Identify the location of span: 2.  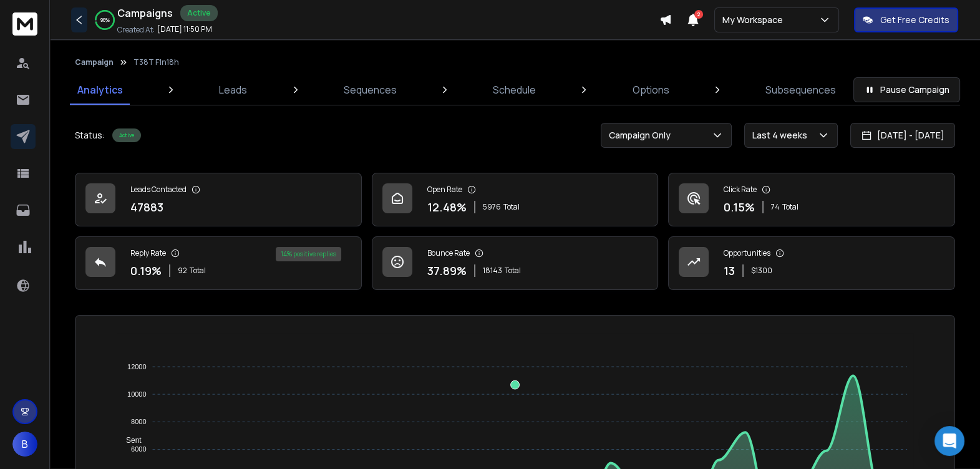
(699, 15).